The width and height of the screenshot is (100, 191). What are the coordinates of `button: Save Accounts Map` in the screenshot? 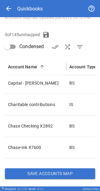 It's located at (50, 173).